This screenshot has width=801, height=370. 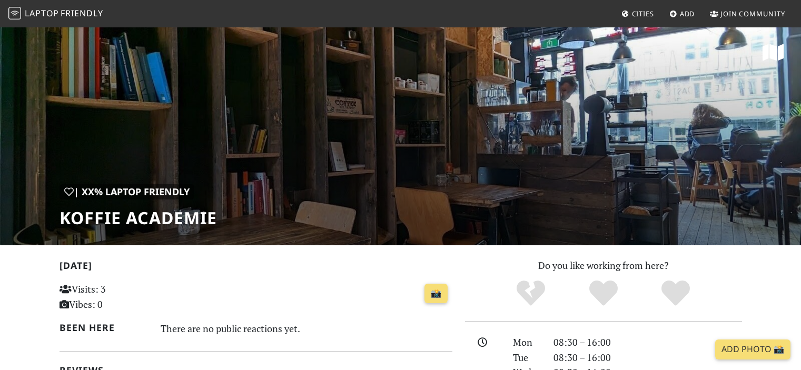 I want to click on div: No, so click(x=531, y=293).